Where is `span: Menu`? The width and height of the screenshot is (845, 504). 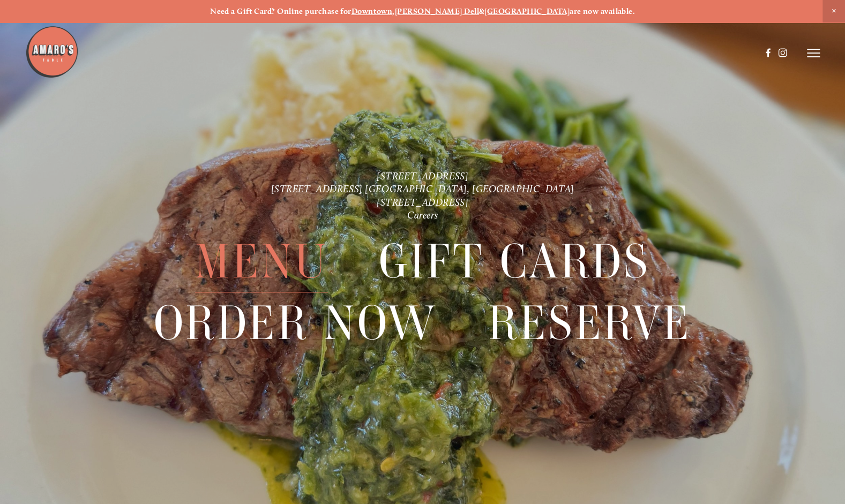
span: Menu is located at coordinates (261, 261).